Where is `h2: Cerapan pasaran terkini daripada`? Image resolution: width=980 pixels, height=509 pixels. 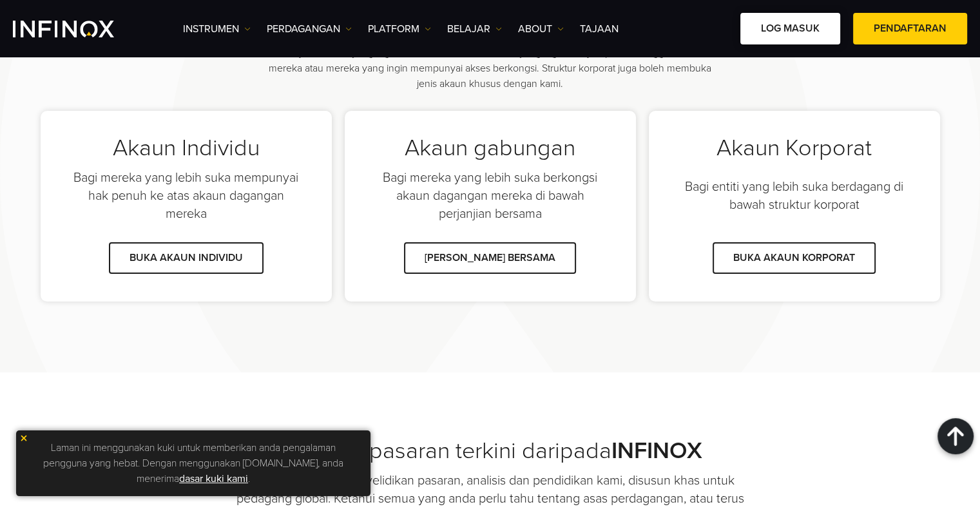
h2: Cerapan pasaran terkini daripada is located at coordinates (491, 451).